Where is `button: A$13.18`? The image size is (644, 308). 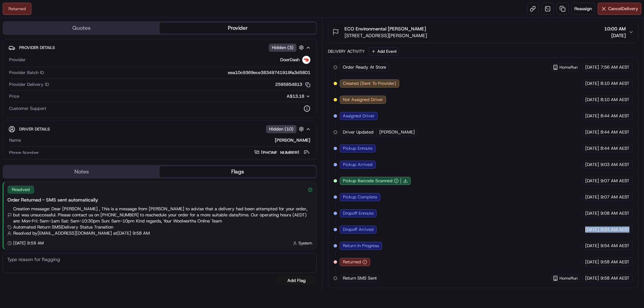 button: A$13.18 is located at coordinates (281, 96).